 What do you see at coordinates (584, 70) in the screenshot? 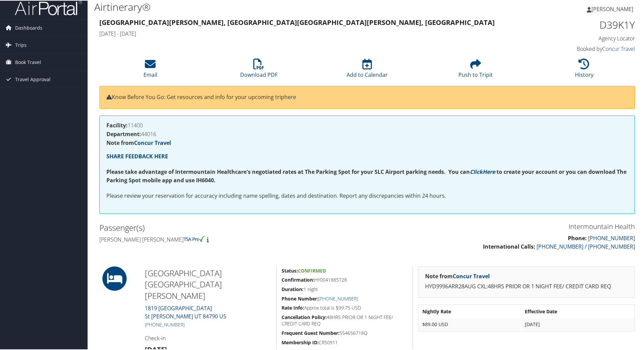
I see `a: History` at bounding box center [584, 70].